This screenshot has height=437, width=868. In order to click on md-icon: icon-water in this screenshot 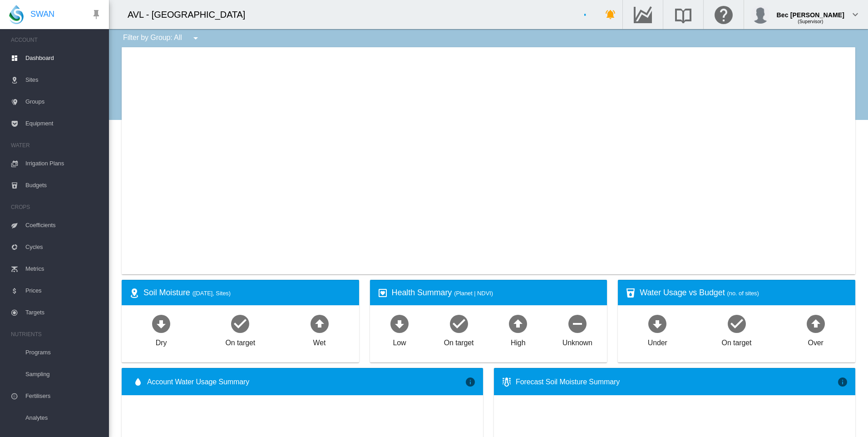, I will do `click(138, 382)`.